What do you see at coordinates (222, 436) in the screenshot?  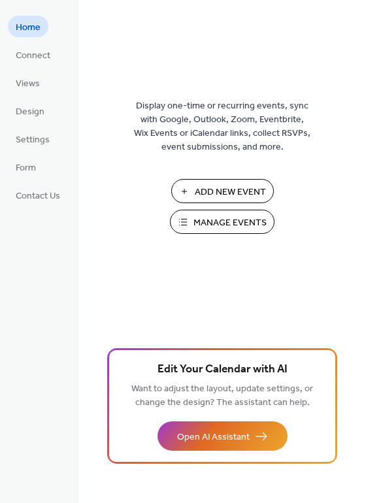 I see `button: Open AI Assistant` at bounding box center [222, 436].